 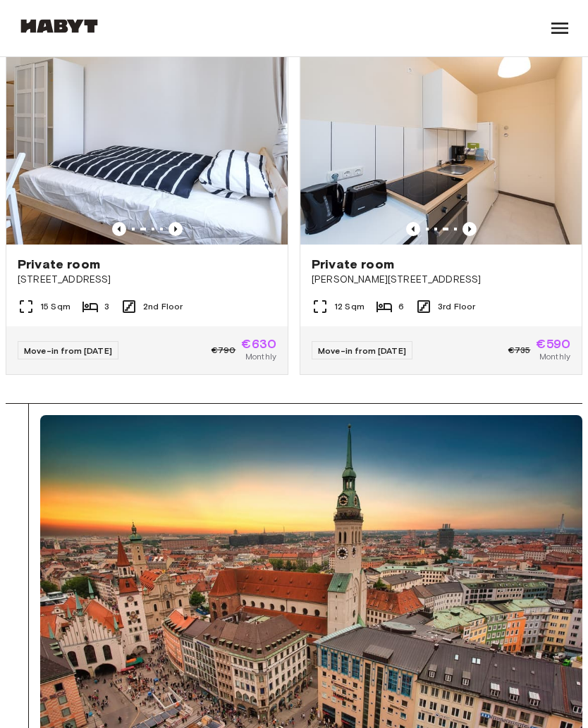 What do you see at coordinates (553, 344) in the screenshot?
I see `span: €590` at bounding box center [553, 344].